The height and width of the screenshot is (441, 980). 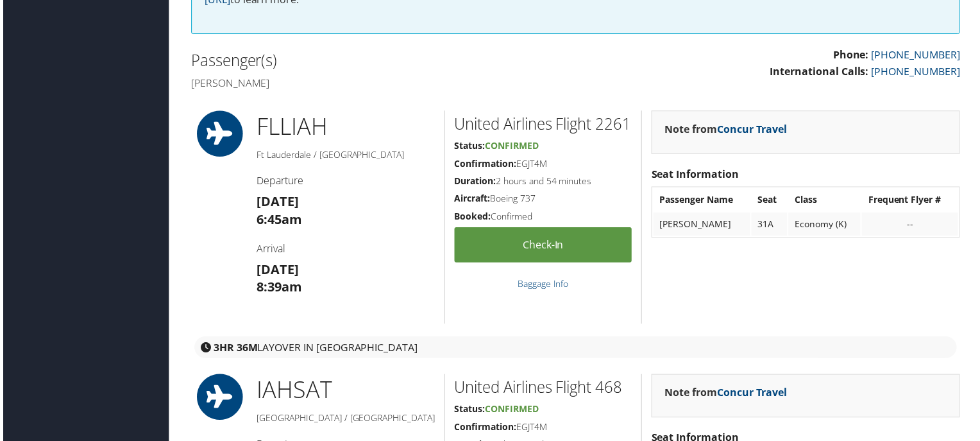 I want to click on strong: 6:45am, so click(x=277, y=220).